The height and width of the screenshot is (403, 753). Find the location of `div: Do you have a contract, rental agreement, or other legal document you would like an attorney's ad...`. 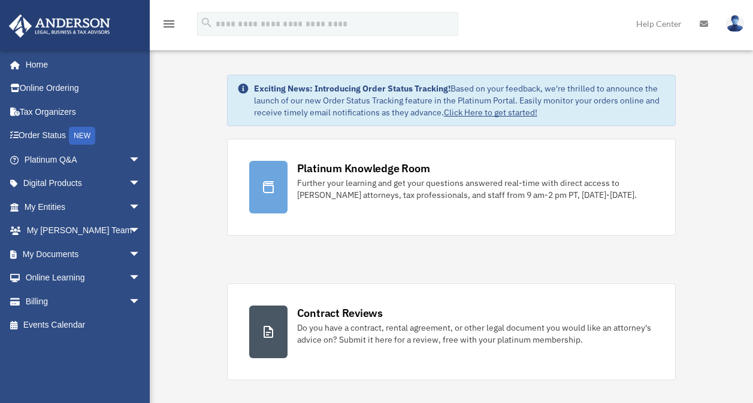

div: Do you have a contract, rental agreement, or other legal document you would like an attorney's ad... is located at coordinates (475, 334).